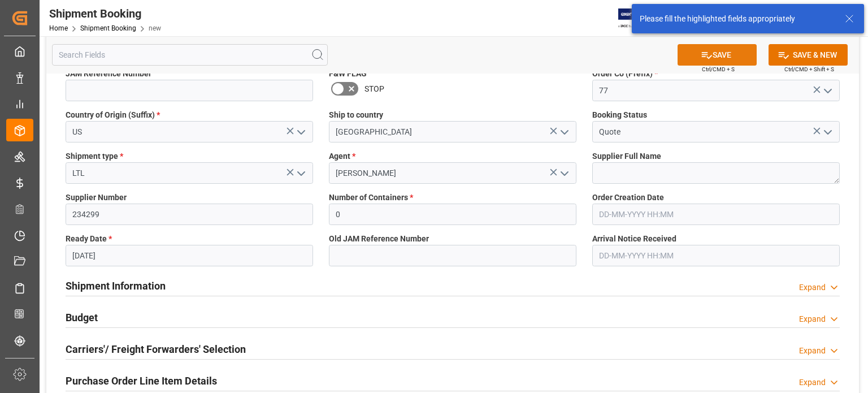 This screenshot has height=393, width=868. I want to click on h2: Shipment Information, so click(116, 285).